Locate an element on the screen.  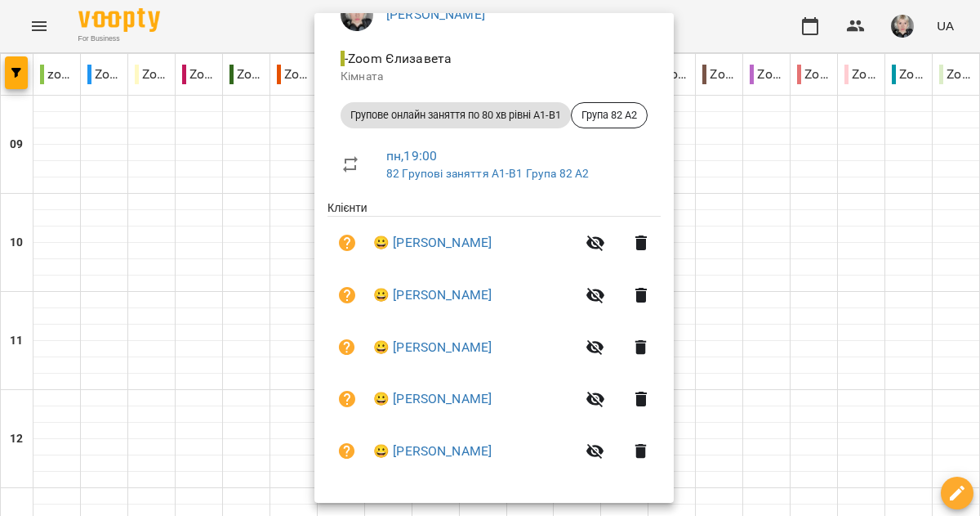
span: - Zoom Єлизавета is located at coordinates (398, 58).